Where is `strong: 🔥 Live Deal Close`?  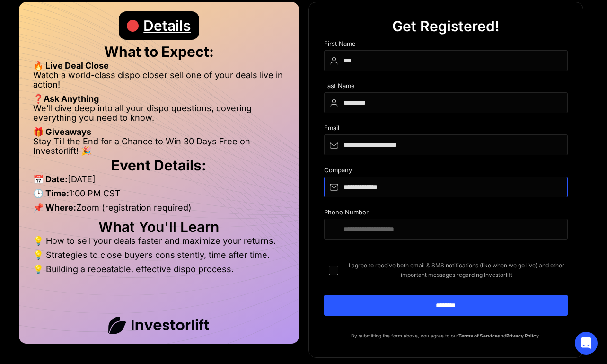 strong: 🔥 Live Deal Close is located at coordinates (71, 65).